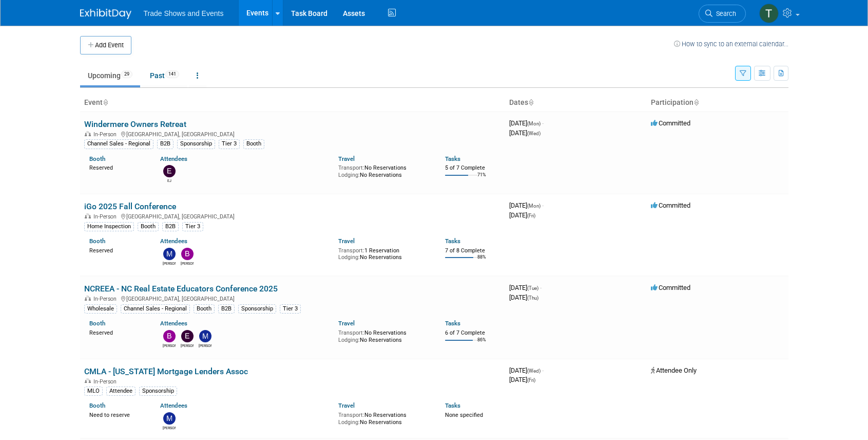  What do you see at coordinates (473, 168) in the screenshot?
I see `div: 5 of 7 Complete` at bounding box center [473, 168].